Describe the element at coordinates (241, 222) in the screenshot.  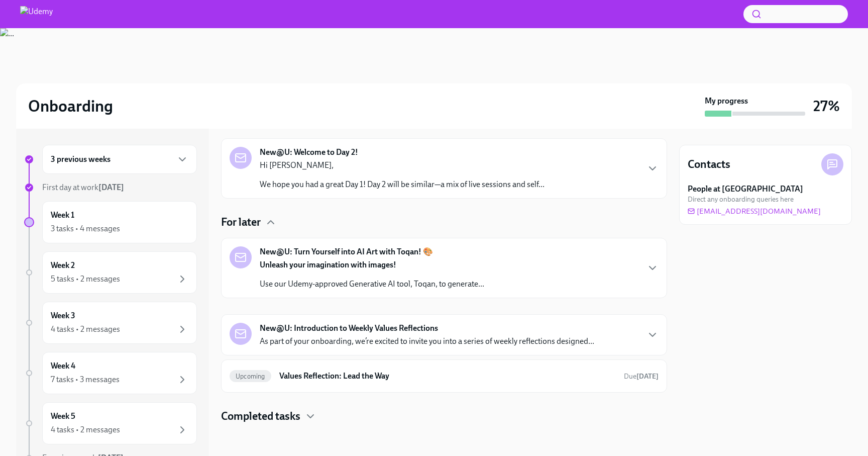
I see `h4: For later` at that location.